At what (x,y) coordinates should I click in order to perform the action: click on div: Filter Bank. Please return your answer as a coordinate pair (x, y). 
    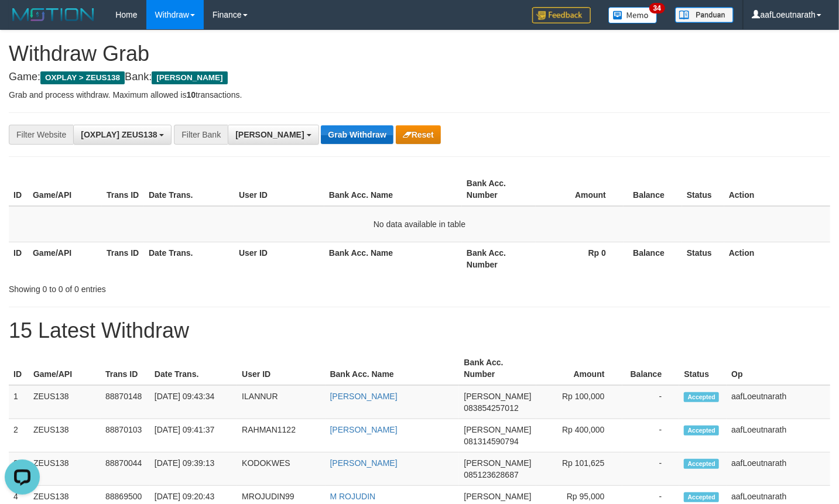
    Looking at the image, I should click on (201, 135).